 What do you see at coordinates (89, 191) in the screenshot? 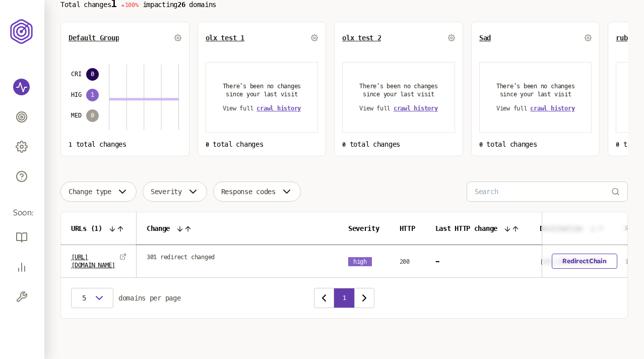
I see `span: Change type` at bounding box center [89, 191].